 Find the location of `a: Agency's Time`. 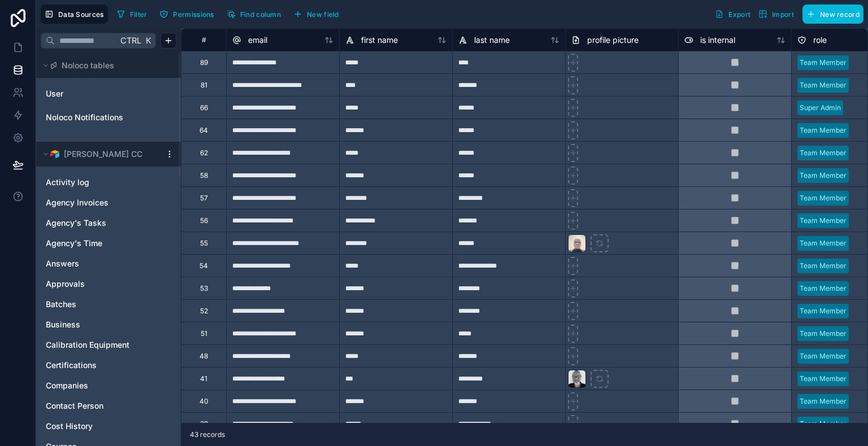

a: Agency's Time is located at coordinates (97, 244).